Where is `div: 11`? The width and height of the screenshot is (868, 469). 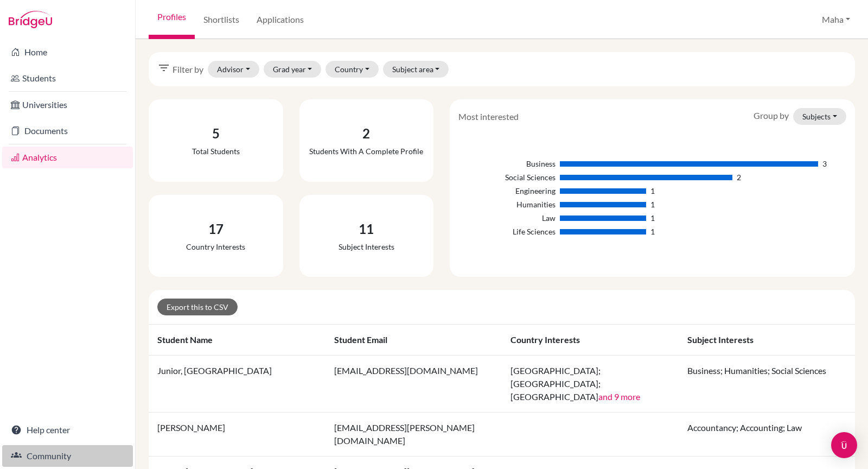
div: 11 is located at coordinates (366, 229).